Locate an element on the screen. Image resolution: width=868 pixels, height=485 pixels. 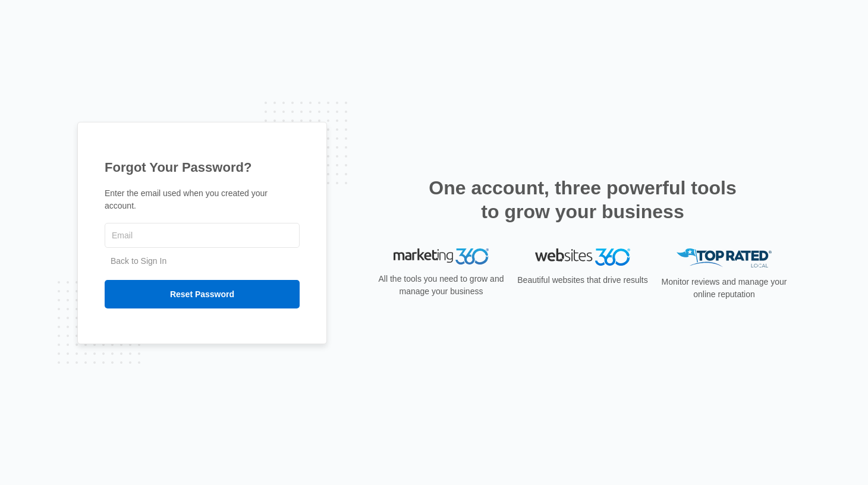
p: Beautiful websites that drive results is located at coordinates (582, 280).